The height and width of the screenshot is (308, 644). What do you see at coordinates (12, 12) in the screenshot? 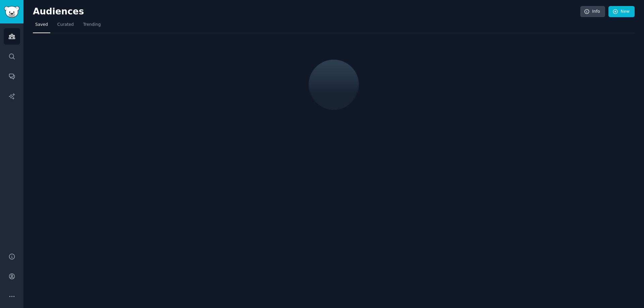
I see `img: GummySearch logo` at bounding box center [12, 12].